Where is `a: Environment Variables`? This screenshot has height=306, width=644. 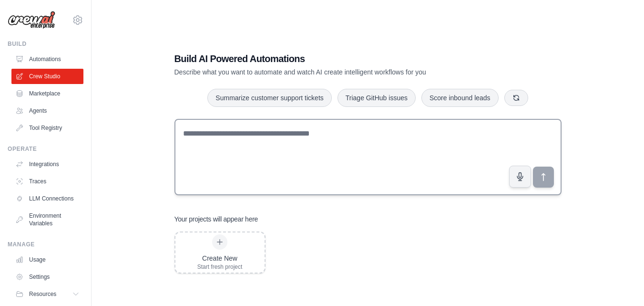
a: Environment Variables is located at coordinates (47, 220).